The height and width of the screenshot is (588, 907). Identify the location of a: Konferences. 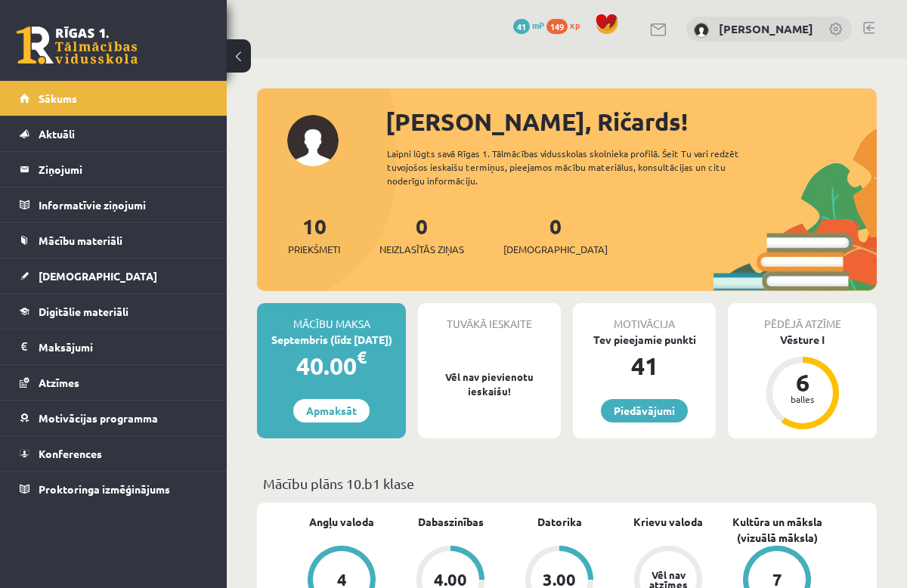
(113, 453).